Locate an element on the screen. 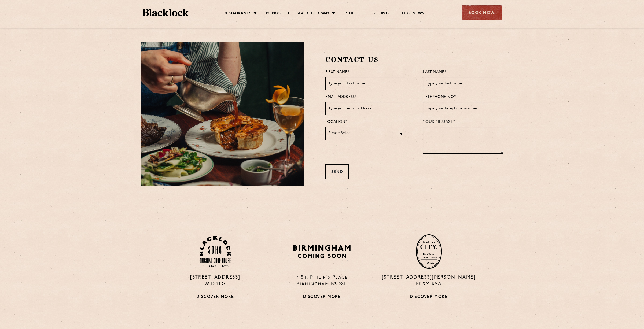 The height and width of the screenshot is (329, 644). div: Book Now is located at coordinates (482, 12).